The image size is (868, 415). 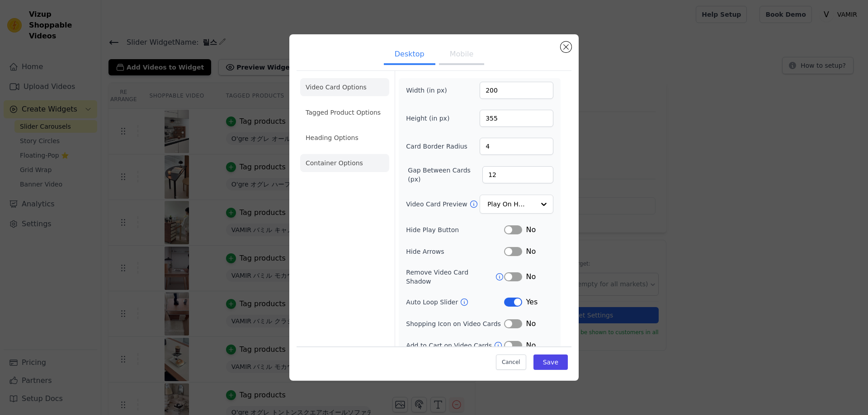 I want to click on label: Card Border Radius, so click(x=436, y=146).